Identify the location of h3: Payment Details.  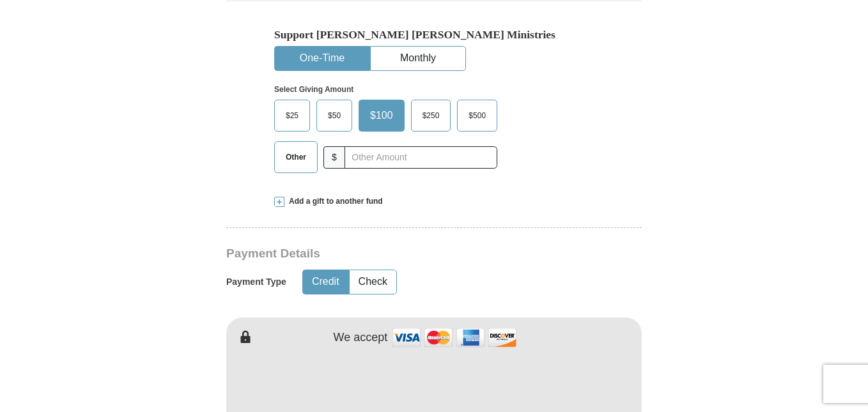
(389, 254).